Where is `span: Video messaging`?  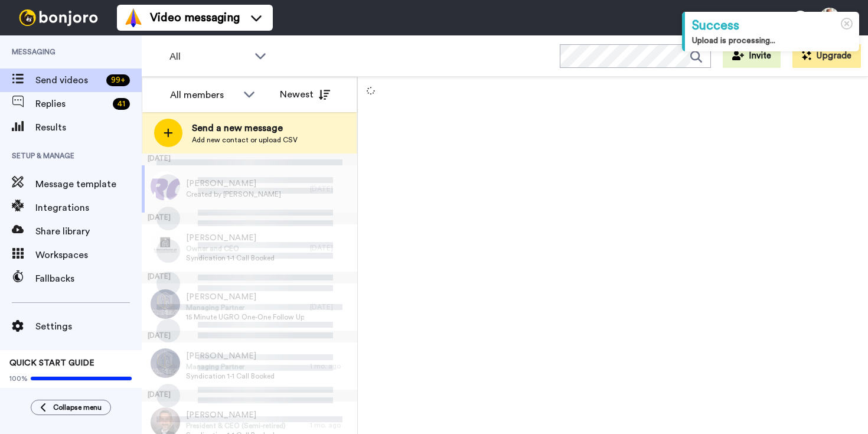
span: Video messaging is located at coordinates (195, 18).